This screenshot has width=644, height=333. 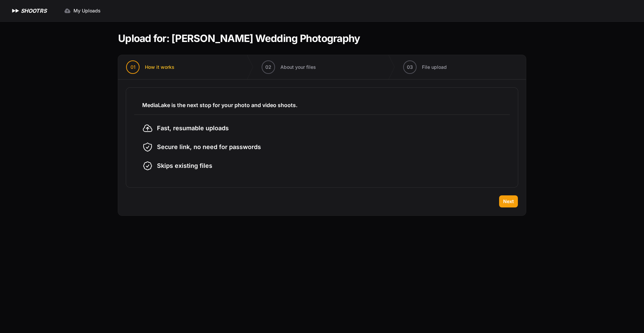 I want to click on span: My Uploads, so click(x=87, y=11).